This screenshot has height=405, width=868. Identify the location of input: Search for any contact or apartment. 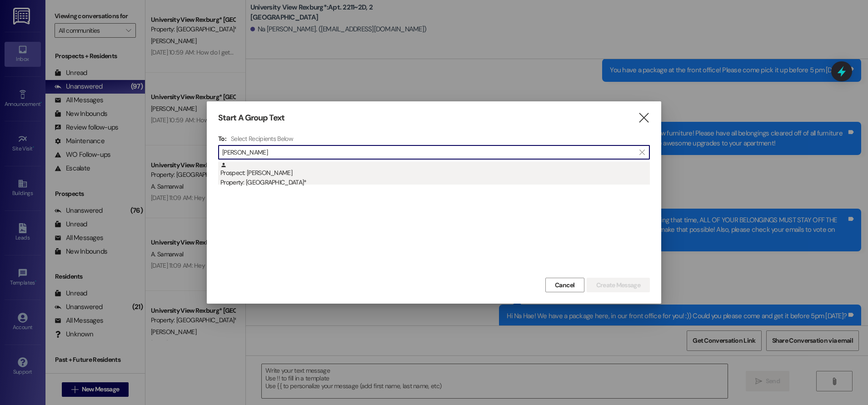
(429, 152).